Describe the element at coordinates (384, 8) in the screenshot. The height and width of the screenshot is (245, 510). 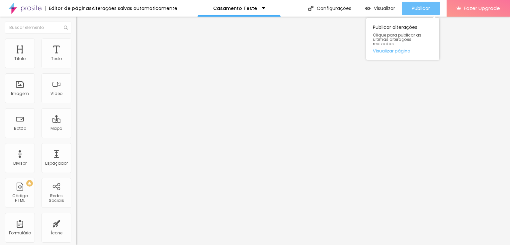
I see `span: Visualizar` at that location.